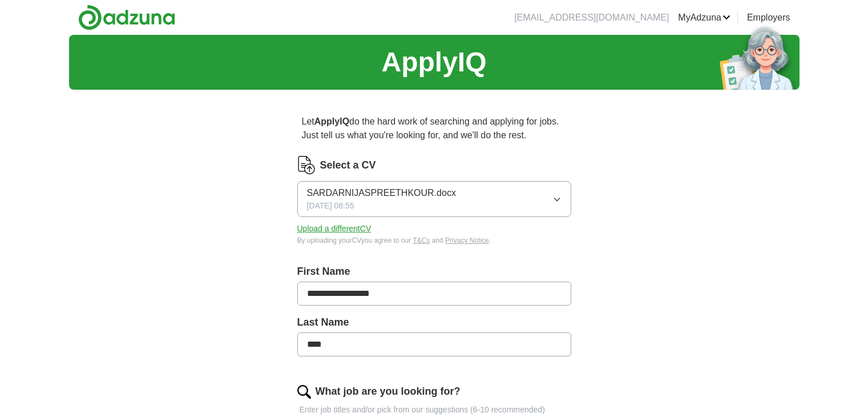  Describe the element at coordinates (434, 241) in the screenshot. I see `div: By uploading your CV you agree to our and .` at that location.